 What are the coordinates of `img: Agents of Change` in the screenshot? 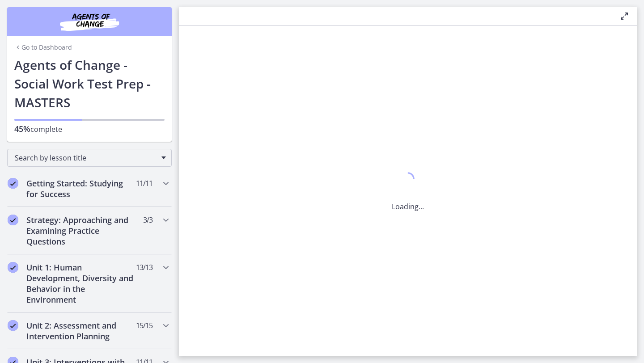 It's located at (89, 21).